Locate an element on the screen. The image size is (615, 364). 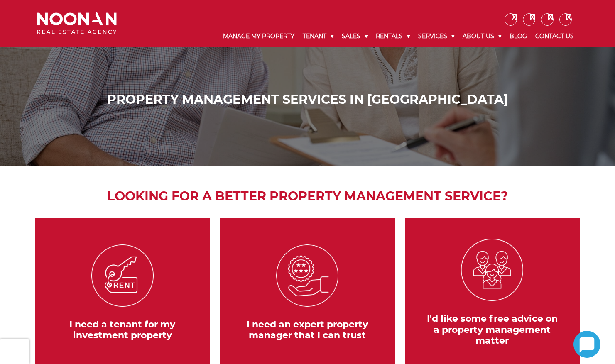
a: About Us is located at coordinates (482, 36).